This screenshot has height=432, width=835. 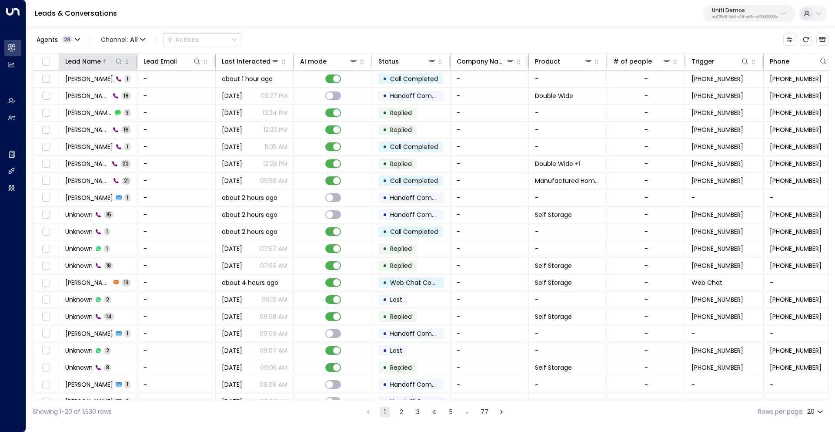 I want to click on span: 18, so click(x=108, y=265).